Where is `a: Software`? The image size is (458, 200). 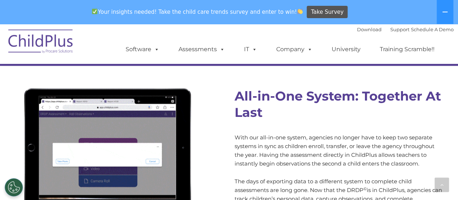
a: Software is located at coordinates (142, 49).